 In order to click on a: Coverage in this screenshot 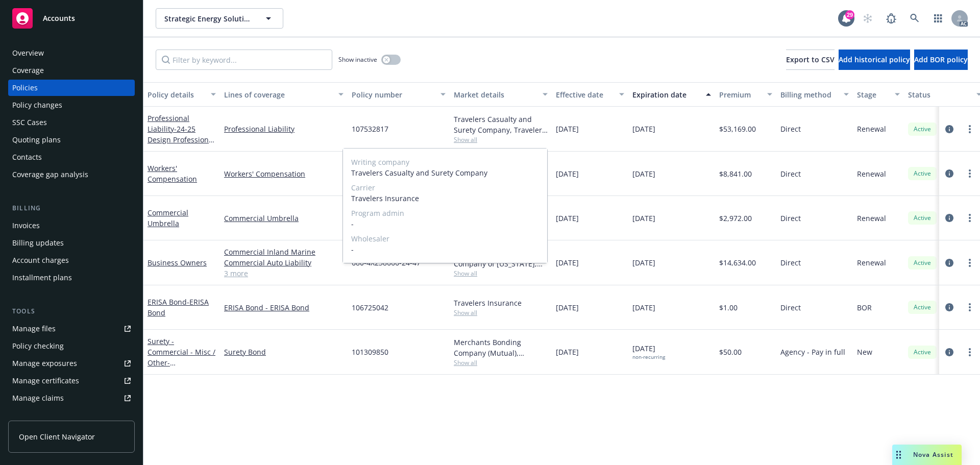, I will do `click(72, 70)`.